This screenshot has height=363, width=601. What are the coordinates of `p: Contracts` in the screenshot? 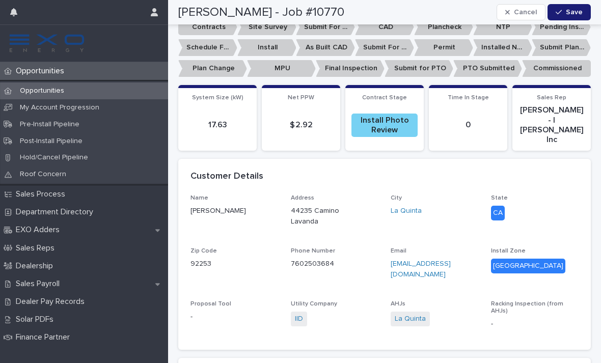 It's located at (208, 27).